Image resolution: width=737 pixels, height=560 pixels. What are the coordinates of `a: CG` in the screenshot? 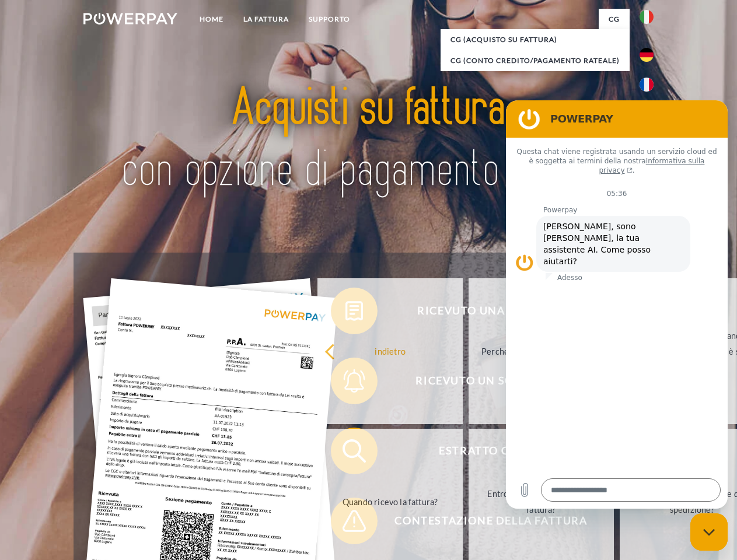 It's located at (614, 20).